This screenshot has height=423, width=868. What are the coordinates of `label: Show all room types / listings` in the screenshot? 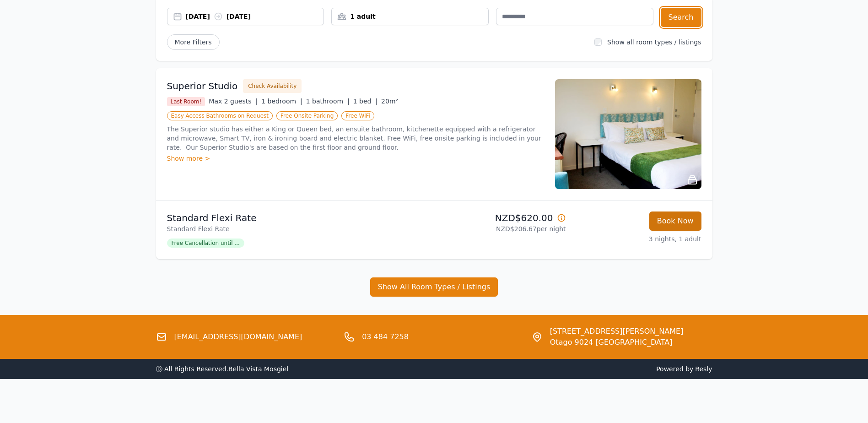 It's located at (654, 42).